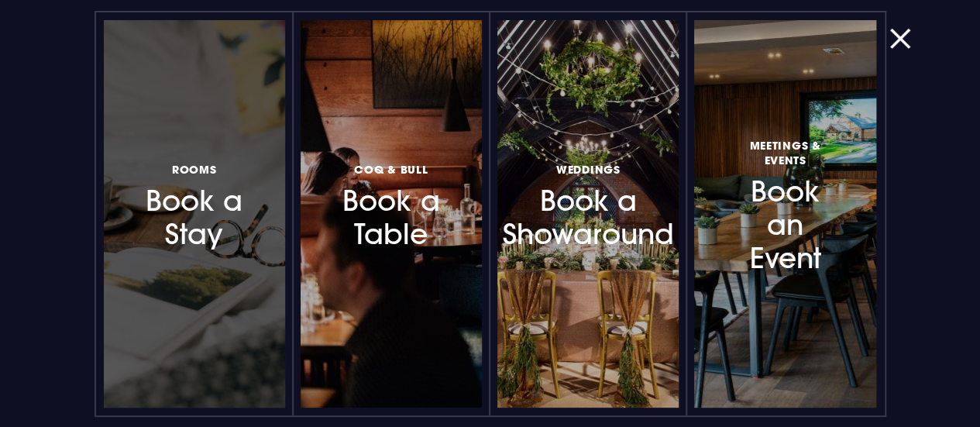 Image resolution: width=980 pixels, height=427 pixels. Describe the element at coordinates (588, 214) in the screenshot. I see `a: WeddingsBook a Showaround` at that location.